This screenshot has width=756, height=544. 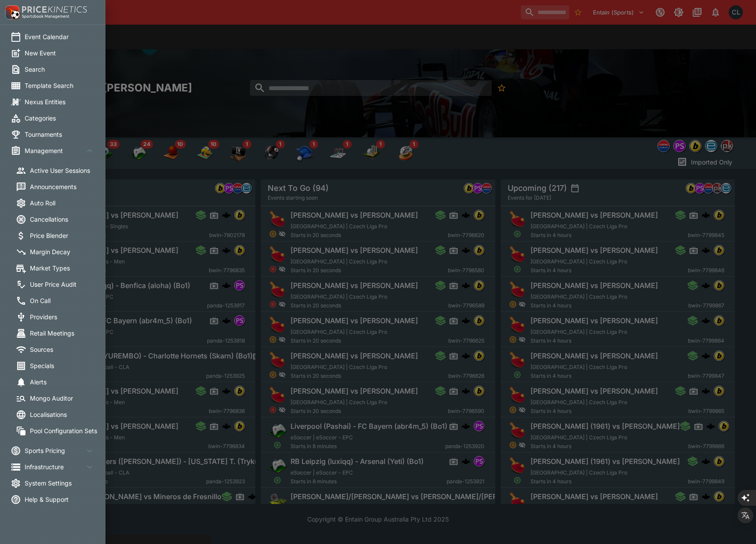 I want to click on span: Margin Decay, so click(x=65, y=252).